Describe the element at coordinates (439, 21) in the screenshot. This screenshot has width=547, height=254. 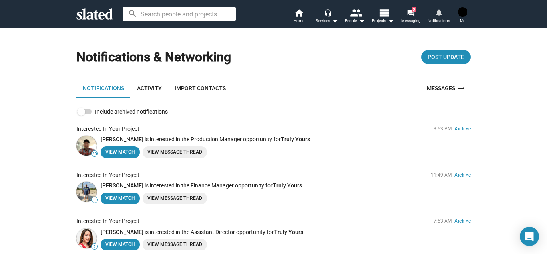
I see `span: Notifications` at that location.